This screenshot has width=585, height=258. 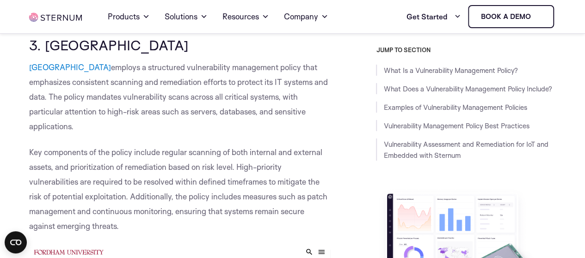 I want to click on button: Open CMP widget, so click(x=16, y=243).